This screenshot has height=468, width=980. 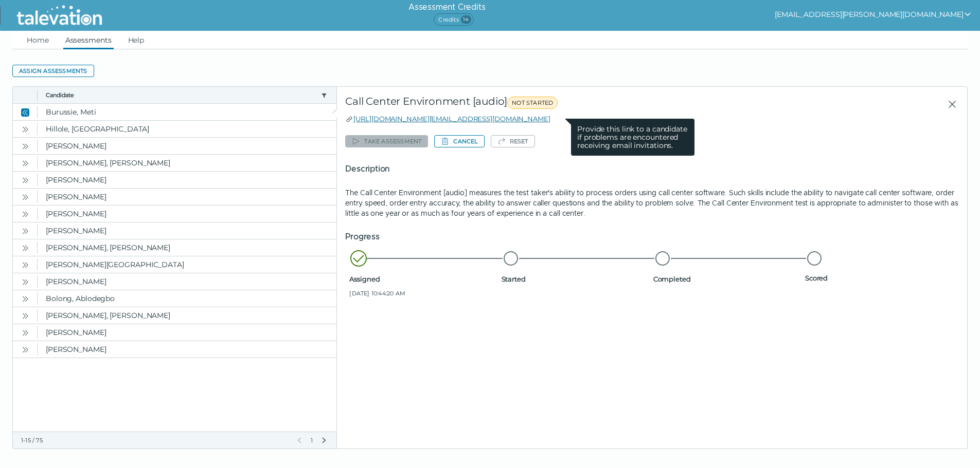 I want to click on clr-tooltip-content: Provide this link to a candidate if problems are encountered receiving email invitations., so click(x=633, y=137).